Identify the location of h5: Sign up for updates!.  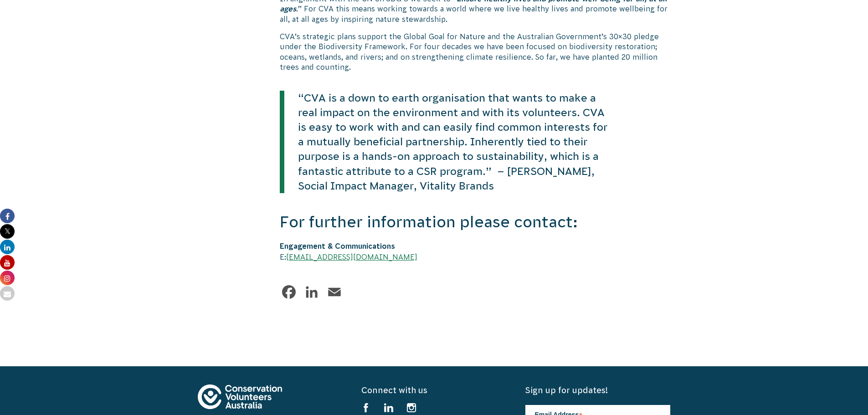
(598, 390).